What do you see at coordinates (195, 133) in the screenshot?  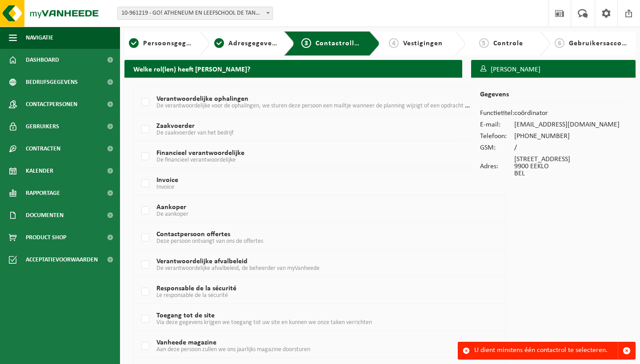 I see `span: De zaakvoerder van het bedrijf` at bounding box center [195, 133].